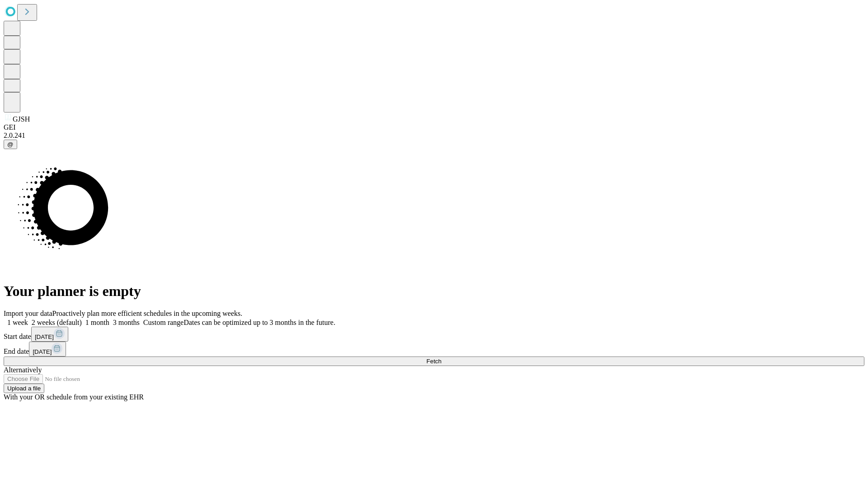  I want to click on div: End date, so click(434, 349).